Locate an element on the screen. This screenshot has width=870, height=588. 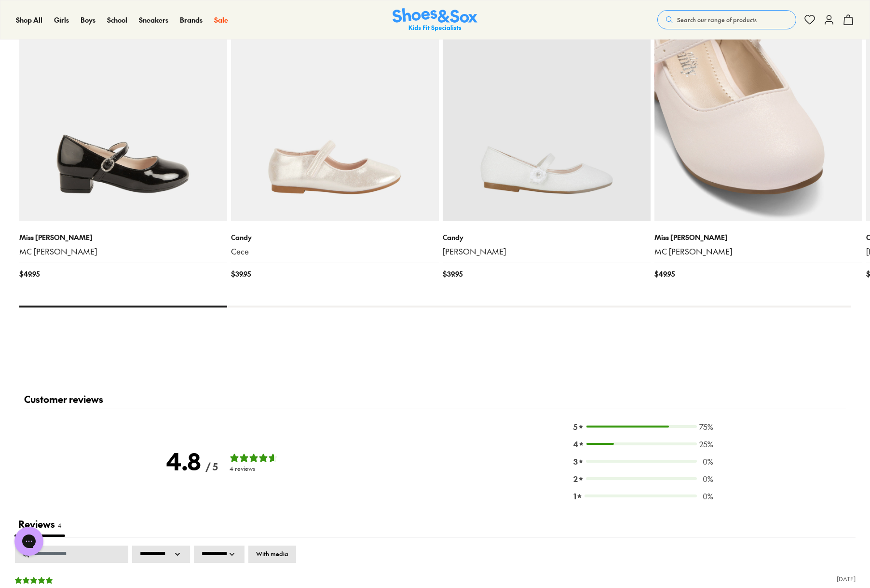
button: Search our range of products is located at coordinates (727, 20).